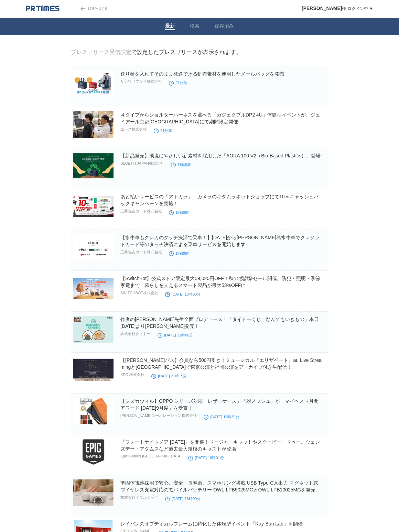 Image resolution: width=399 pixels, height=532 pixels. I want to click on img: あと払いサービスの「アトカラ」 カメラのキタムラネットショップにて10％キャッシュバックキャンペーンを実施！, so click(93, 207).